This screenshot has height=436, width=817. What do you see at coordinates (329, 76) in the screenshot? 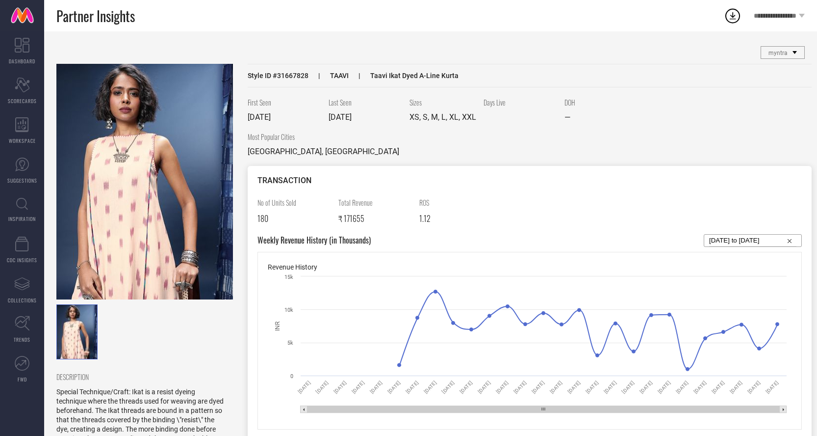
I see `span: TAAVI` at bounding box center [329, 76].